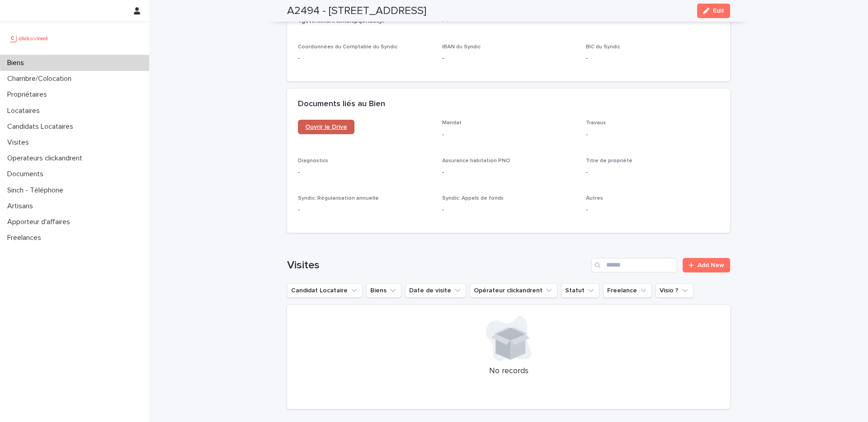 The width and height of the screenshot is (868, 422). Describe the element at coordinates (580, 291) in the screenshot. I see `button: Statut` at that location.